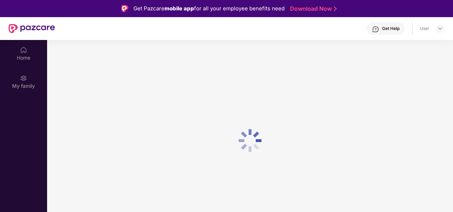 The width and height of the screenshot is (453, 212). What do you see at coordinates (209, 9) in the screenshot?
I see `div: Get Pazcare for all your employee benefits need` at bounding box center [209, 9].